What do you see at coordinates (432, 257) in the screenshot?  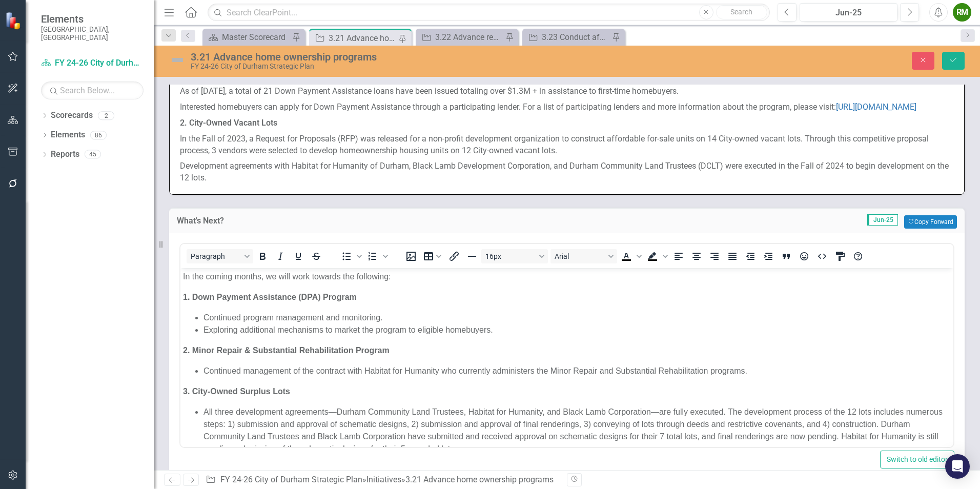 I see `button: Table` at bounding box center [432, 257].